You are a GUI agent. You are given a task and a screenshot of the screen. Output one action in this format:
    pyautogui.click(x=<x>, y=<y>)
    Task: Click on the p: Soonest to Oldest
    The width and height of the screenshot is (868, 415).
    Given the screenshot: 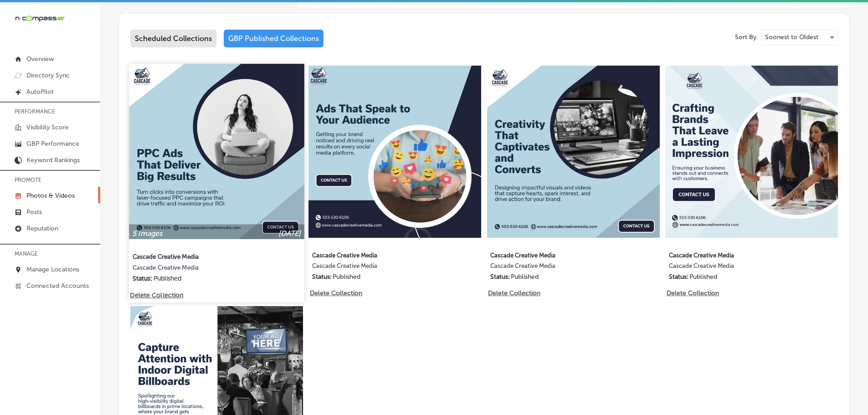 What is the action you would take?
    pyautogui.click(x=791, y=37)
    